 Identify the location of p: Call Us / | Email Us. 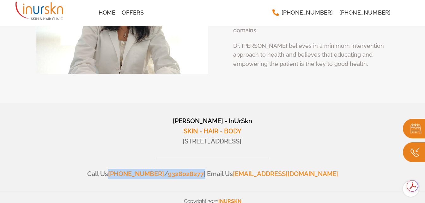
(213, 174).